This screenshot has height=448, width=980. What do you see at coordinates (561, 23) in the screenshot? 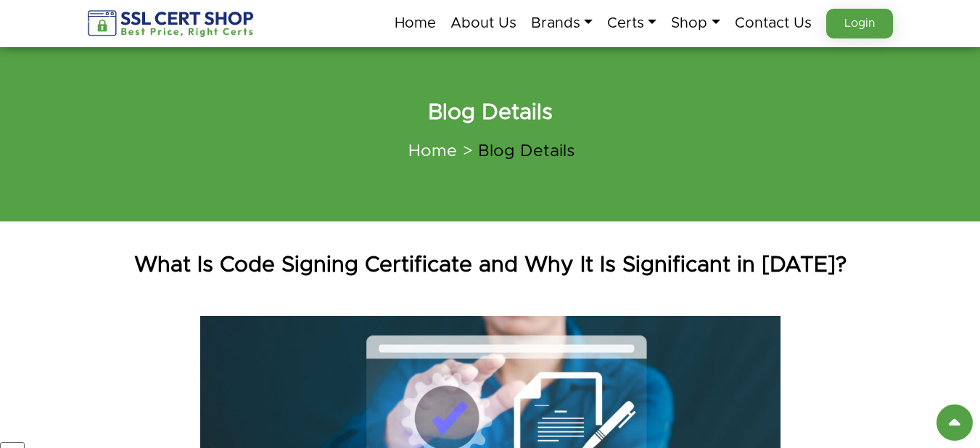
I see `a: Brands` at bounding box center [561, 23].